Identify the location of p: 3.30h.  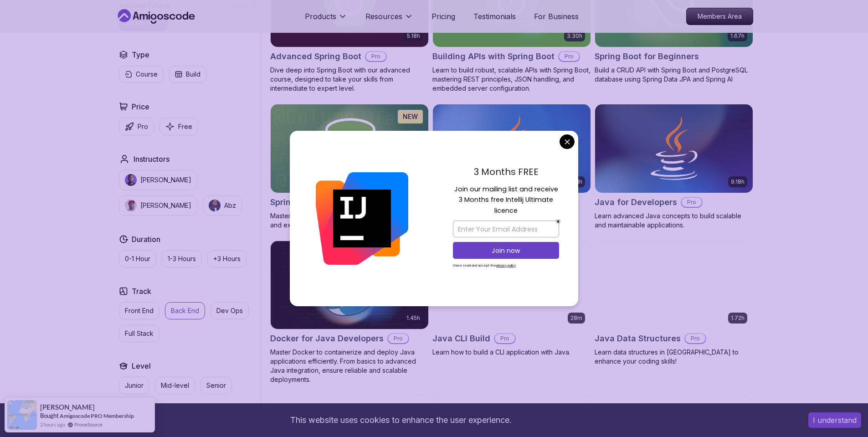
(575, 36).